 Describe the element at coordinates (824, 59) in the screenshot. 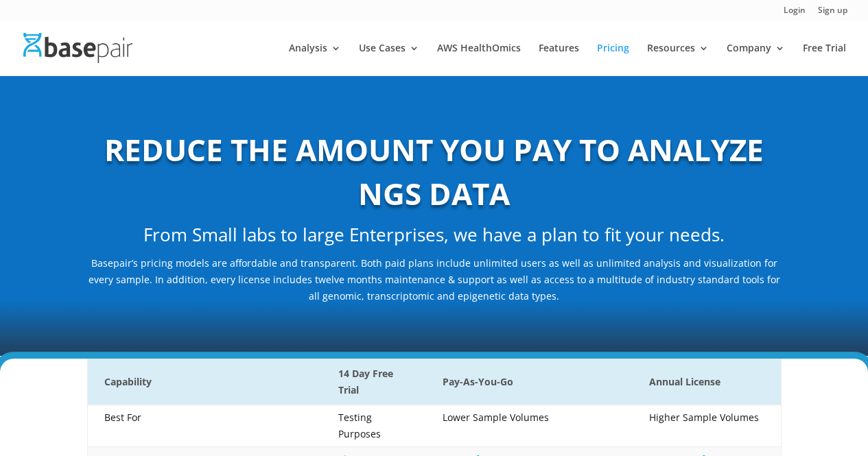

I see `a: Free Trial` at that location.